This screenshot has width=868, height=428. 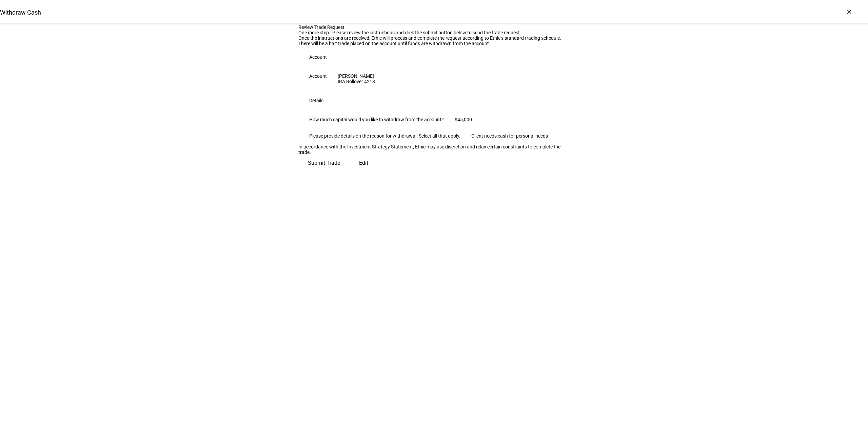 I want to click on div: Review Trade Request, so click(x=434, y=28).